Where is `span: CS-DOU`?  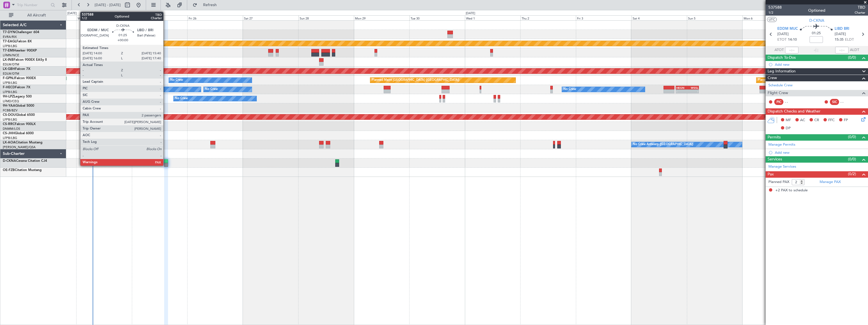
span: CS-DOU is located at coordinates (9, 115).